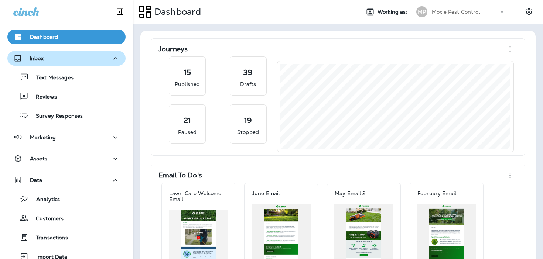 The width and height of the screenshot is (543, 259). Describe the element at coordinates (43, 137) in the screenshot. I see `p: Marketing` at that location.